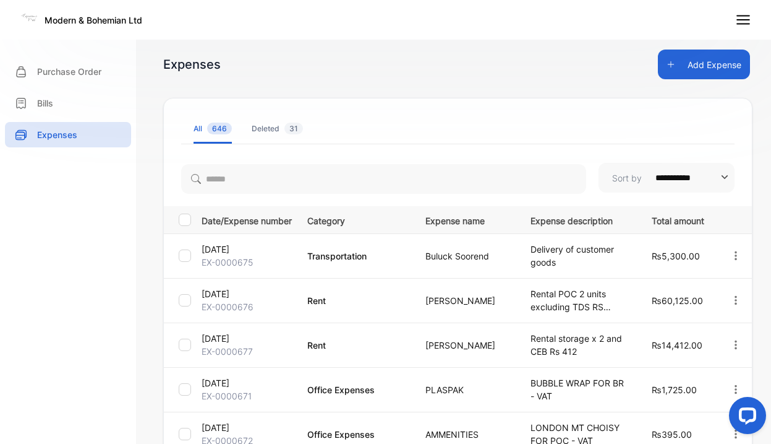  I want to click on p: EX-0000677, so click(247, 351).